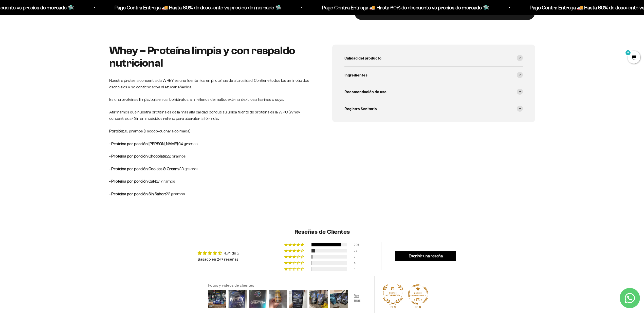  Describe the element at coordinates (393, 307) in the screenshot. I see `div: 89.9` at that location.